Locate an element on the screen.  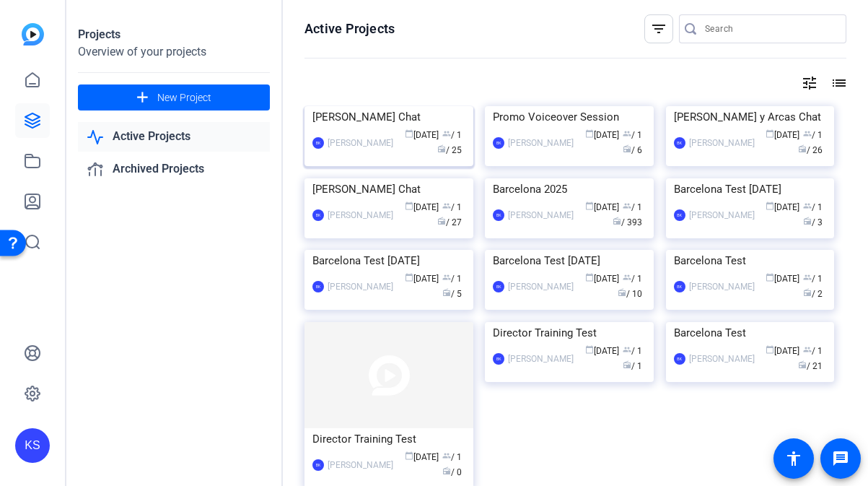
mat-icon: filter_list is located at coordinates (659, 29).